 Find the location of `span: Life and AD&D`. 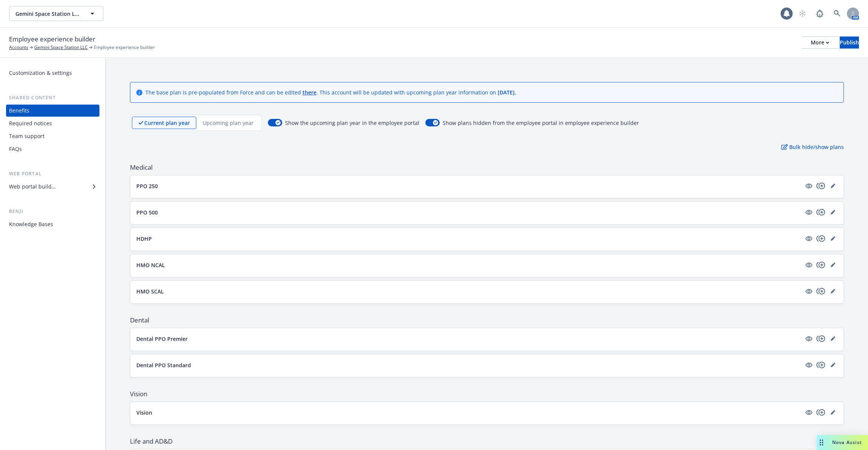

span: Life and AD&D is located at coordinates (487, 441).